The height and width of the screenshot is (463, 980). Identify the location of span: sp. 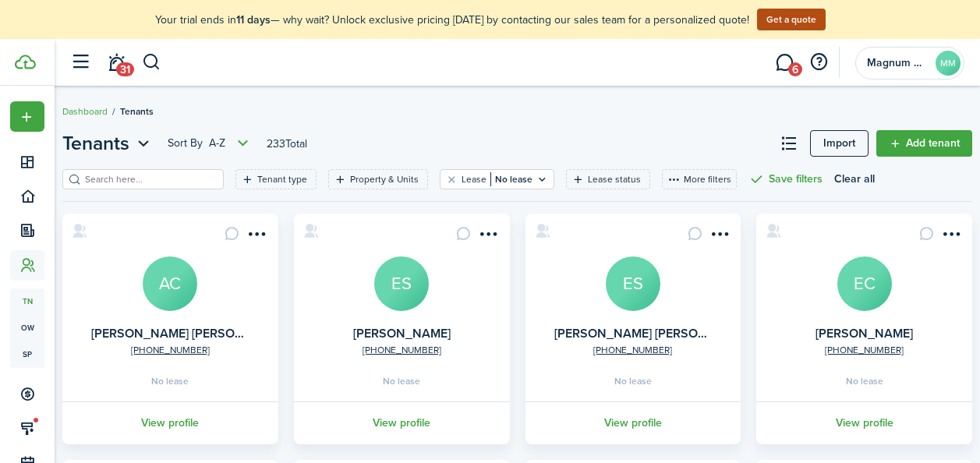
(27, 355).